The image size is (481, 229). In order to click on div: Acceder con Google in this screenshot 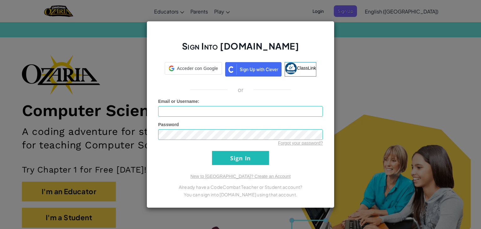, I will do `click(193, 68)`.